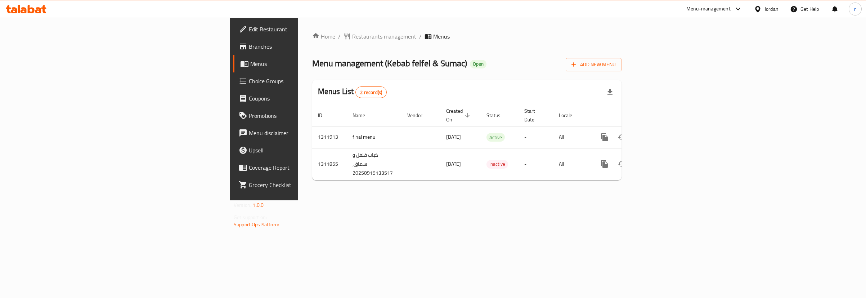 Image resolution: width=866 pixels, height=298 pixels. I want to click on span: Branches, so click(309, 46).